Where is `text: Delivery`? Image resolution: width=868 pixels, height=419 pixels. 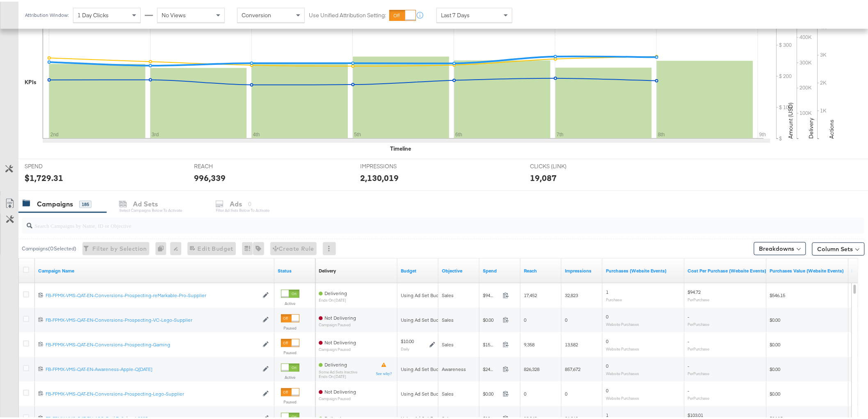 text: Delivery is located at coordinates (812, 127).